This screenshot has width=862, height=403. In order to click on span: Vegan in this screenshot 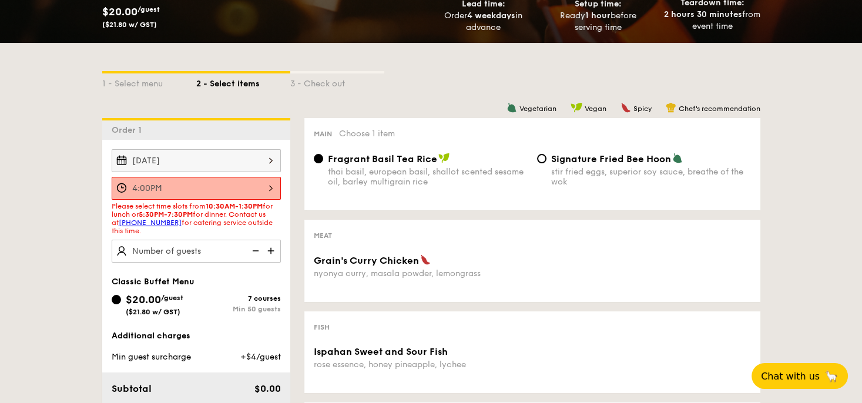, I will do `click(595, 109)`.